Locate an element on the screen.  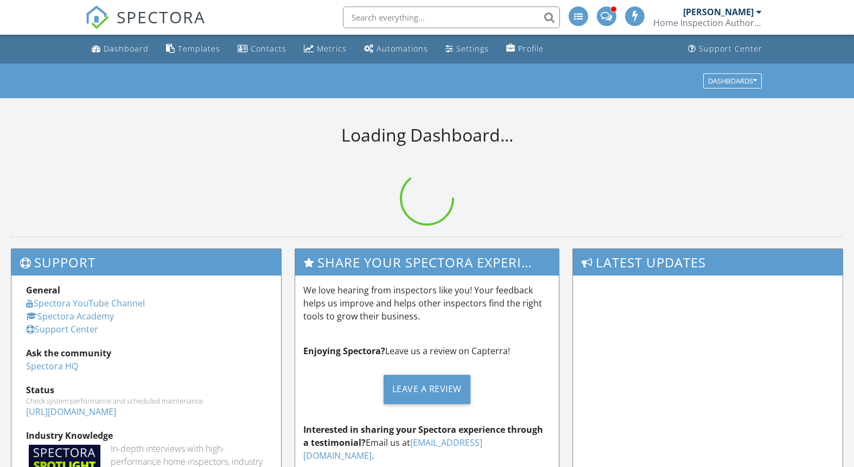
span: SPECTORA is located at coordinates (161, 17).